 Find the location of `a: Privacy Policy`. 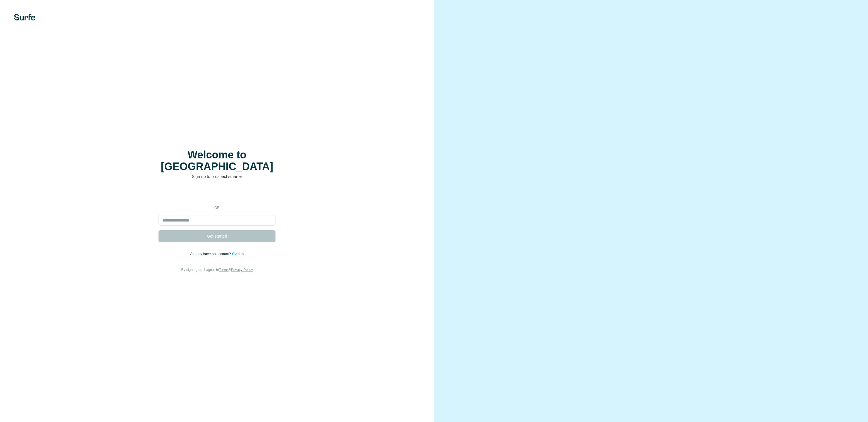

a: Privacy Policy is located at coordinates (242, 270).